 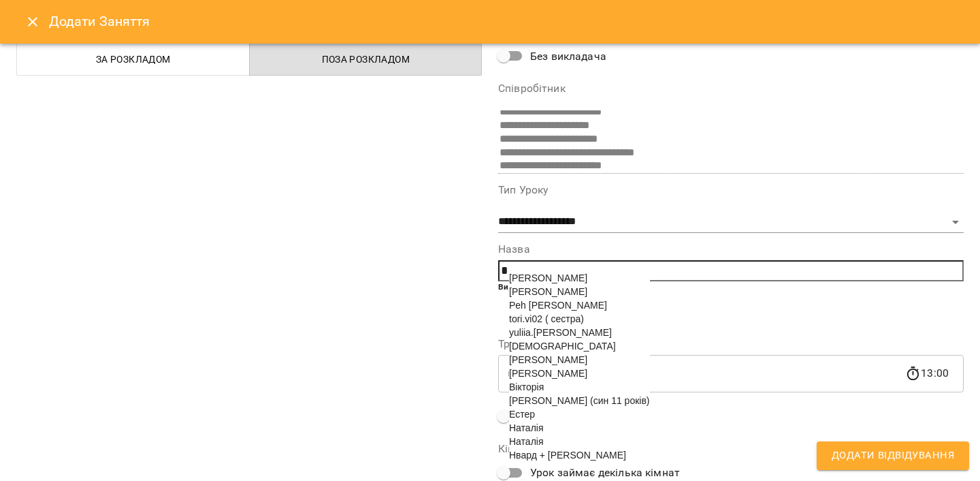 What do you see at coordinates (526, 387) in the screenshot?
I see `span: Вікторія` at bounding box center [526, 387].